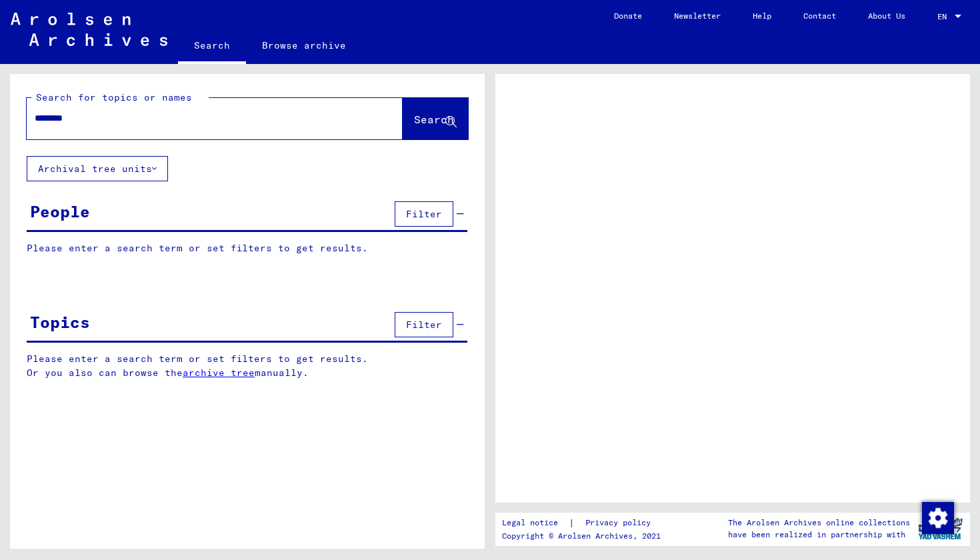 The width and height of the screenshot is (980, 560). I want to click on mat-label: Search for topics or names, so click(114, 98).